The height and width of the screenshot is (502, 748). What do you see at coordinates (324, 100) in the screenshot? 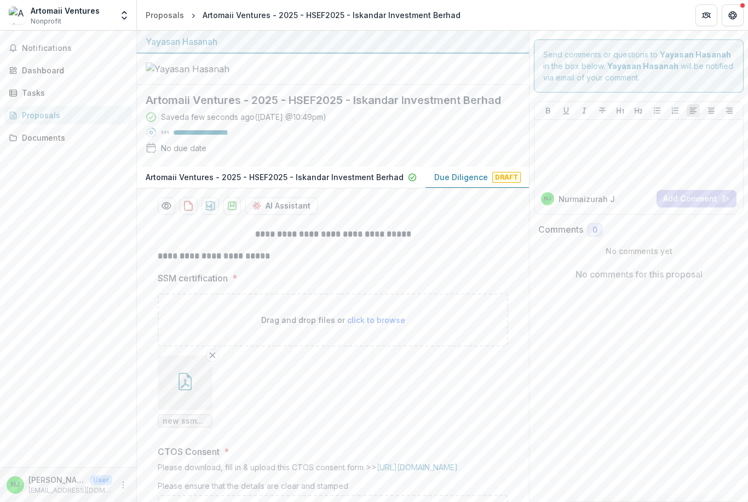
I see `h2: Artomaii Ventures - 2025 - HSEF2025 - Iskandar Investment Berhad` at bounding box center [324, 100].